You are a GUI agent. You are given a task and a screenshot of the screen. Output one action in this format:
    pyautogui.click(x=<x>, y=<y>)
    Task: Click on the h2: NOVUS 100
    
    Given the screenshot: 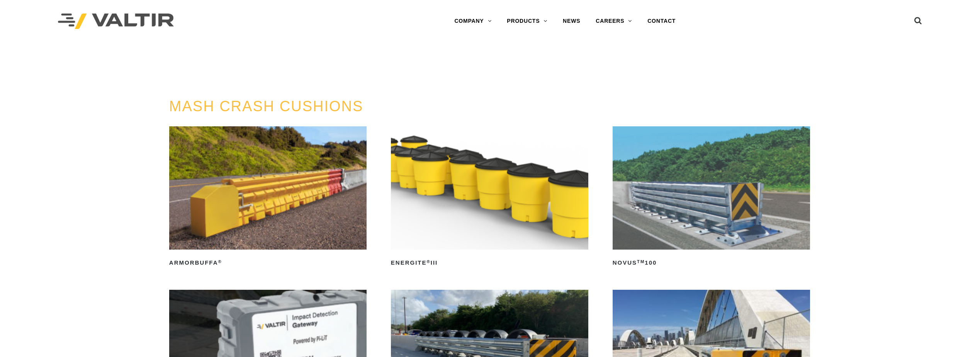 What is the action you would take?
    pyautogui.click(x=711, y=263)
    